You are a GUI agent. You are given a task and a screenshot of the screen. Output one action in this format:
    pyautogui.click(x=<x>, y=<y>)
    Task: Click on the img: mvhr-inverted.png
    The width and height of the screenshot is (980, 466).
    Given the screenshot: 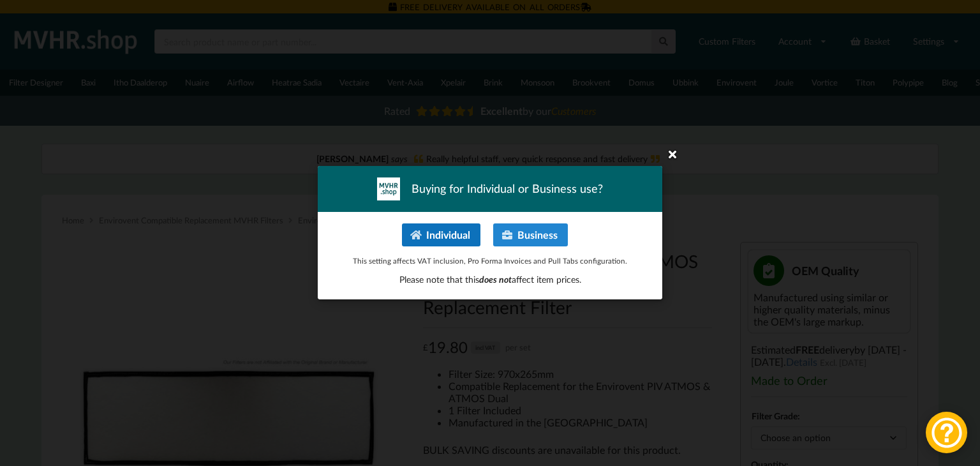 What is the action you would take?
    pyautogui.click(x=388, y=189)
    